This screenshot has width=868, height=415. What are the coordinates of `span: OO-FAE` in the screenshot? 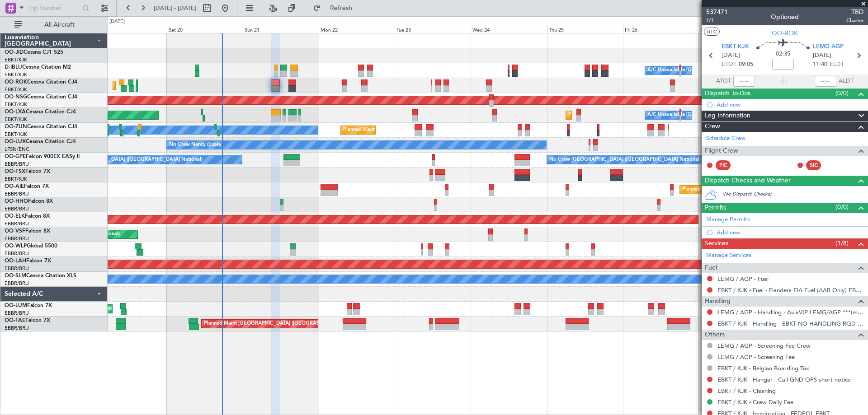 It's located at (15, 321).